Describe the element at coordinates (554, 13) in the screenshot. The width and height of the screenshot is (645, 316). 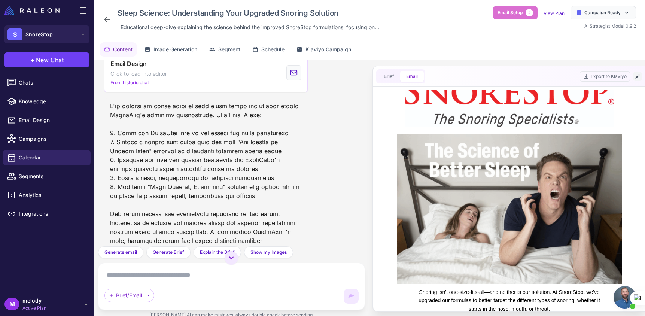
I see `a: View Plan` at that location.